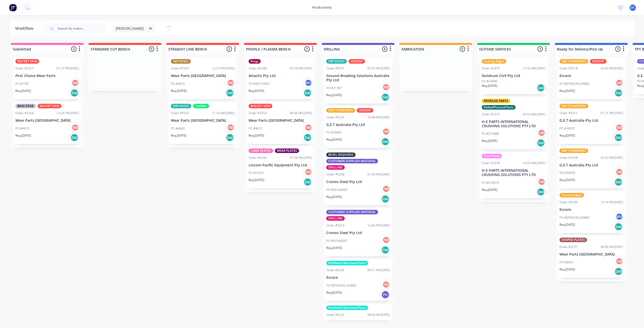  What do you see at coordinates (491, 163) in the screenshot?
I see `div: Order #3239` at bounding box center [491, 163].